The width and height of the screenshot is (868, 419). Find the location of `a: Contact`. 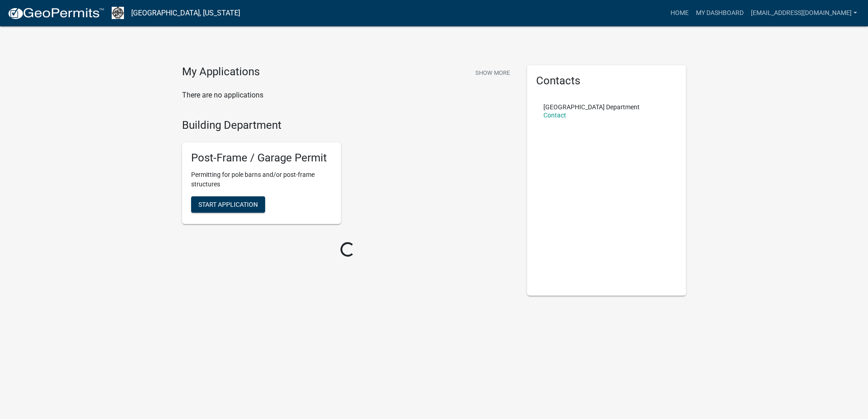

a: Contact is located at coordinates (555, 115).